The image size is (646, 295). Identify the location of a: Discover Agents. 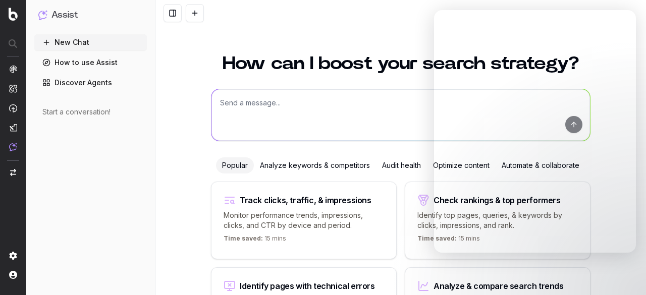
(90, 83).